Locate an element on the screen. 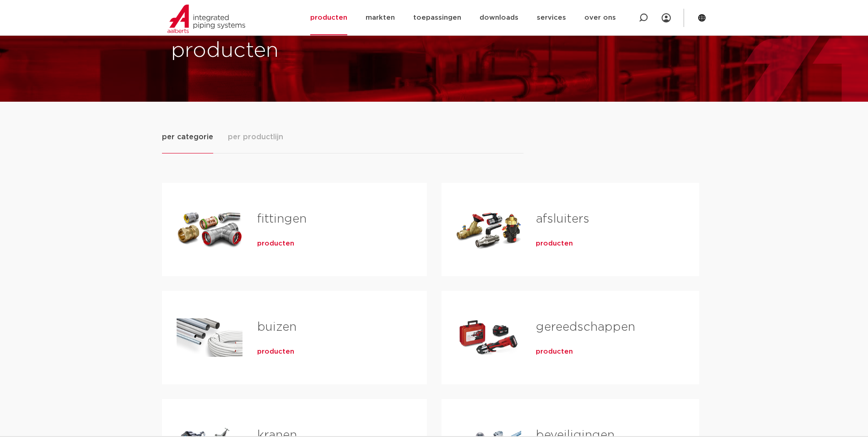  div: my IPS is located at coordinates (667, 18).